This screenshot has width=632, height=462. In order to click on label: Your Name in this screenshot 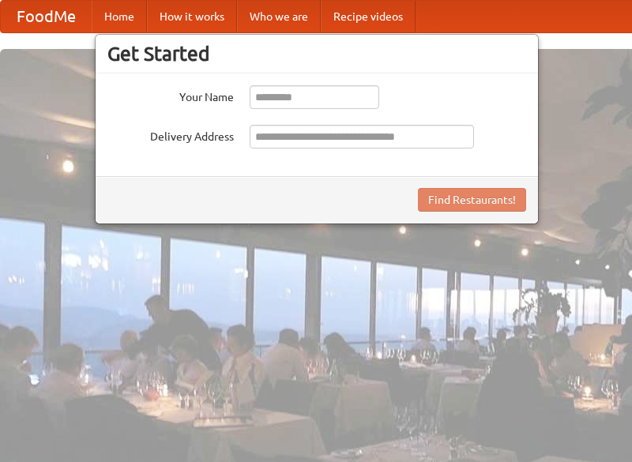, I will do `click(171, 95)`.